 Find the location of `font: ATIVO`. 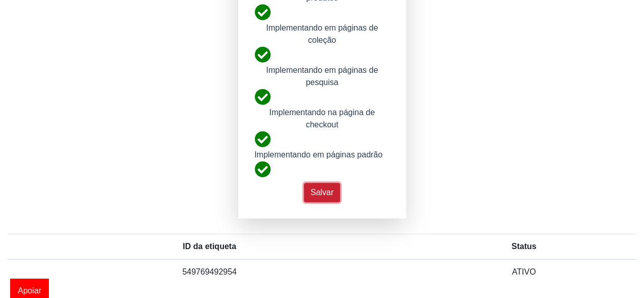

font: ATIVO is located at coordinates (524, 272).